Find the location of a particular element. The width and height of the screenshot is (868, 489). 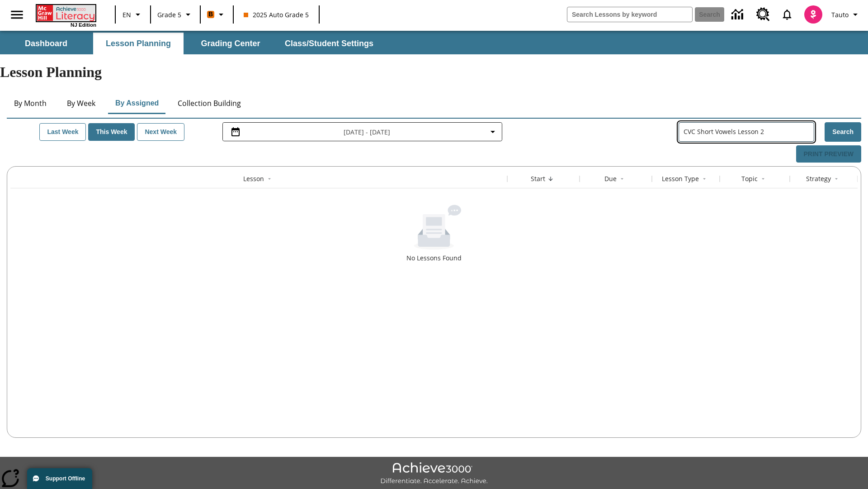

span: Tauto is located at coordinates (840, 14).